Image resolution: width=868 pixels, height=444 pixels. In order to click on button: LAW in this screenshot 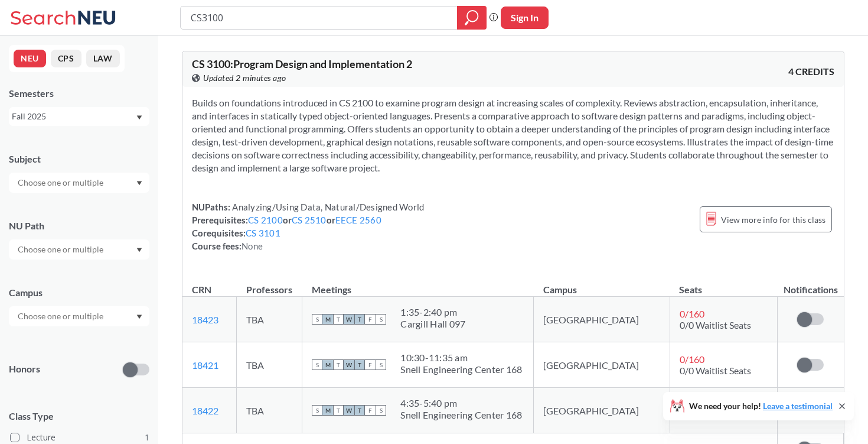, I will do `click(103, 59)`.